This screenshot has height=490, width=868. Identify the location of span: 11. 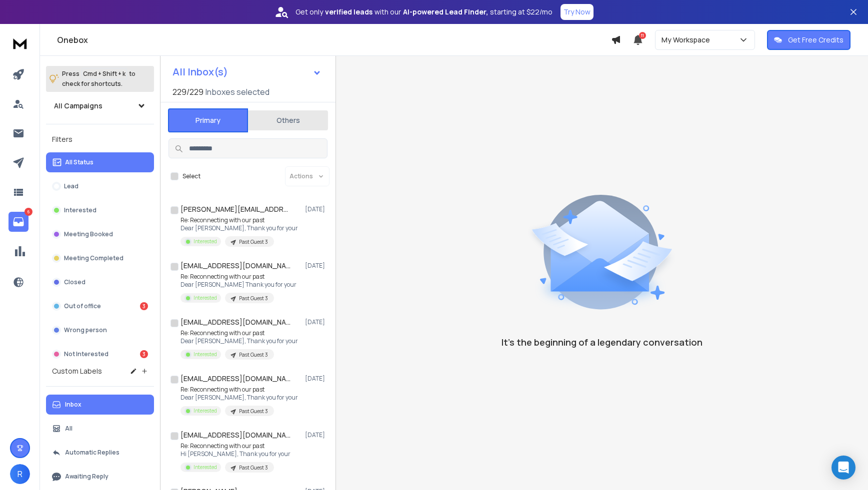
(643, 36).